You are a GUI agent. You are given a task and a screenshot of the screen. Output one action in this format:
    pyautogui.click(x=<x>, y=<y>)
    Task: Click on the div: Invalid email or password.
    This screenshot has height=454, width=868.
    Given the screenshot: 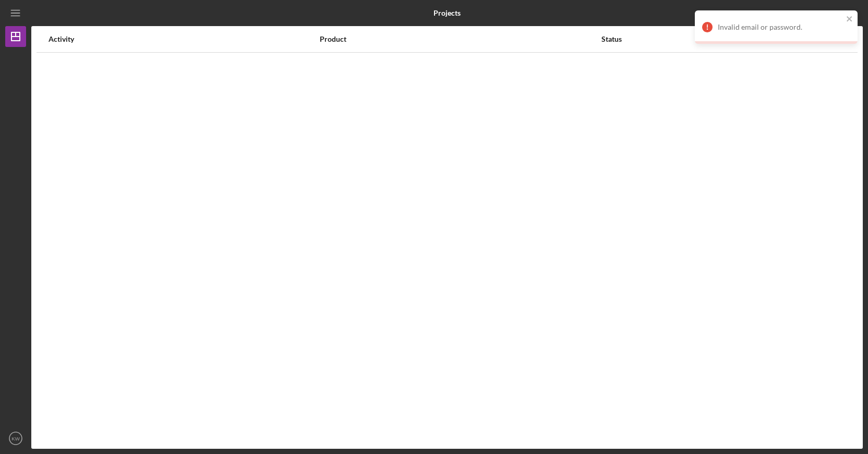 What is the action you would take?
    pyautogui.click(x=780, y=27)
    